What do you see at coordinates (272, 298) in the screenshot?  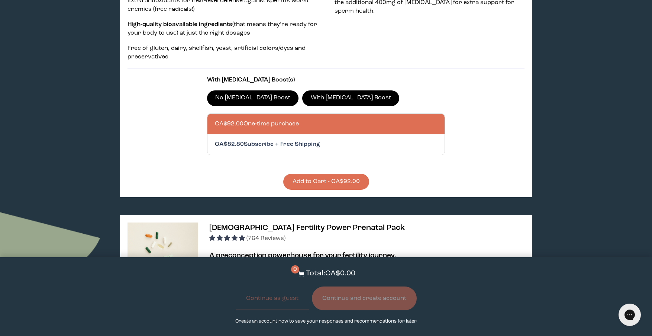 I see `button: Continue as guest` at bounding box center [272, 298].